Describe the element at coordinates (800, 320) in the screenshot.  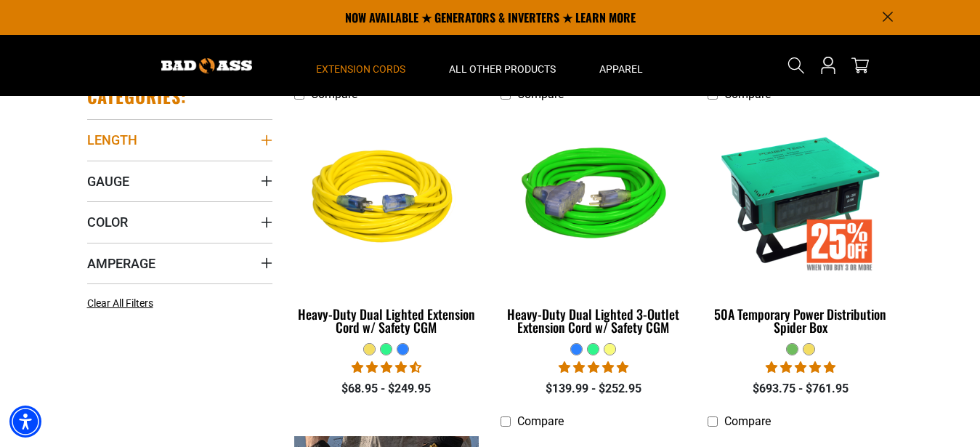
I see `div: 50A Temporary Power Distribution Spider Box` at that location.